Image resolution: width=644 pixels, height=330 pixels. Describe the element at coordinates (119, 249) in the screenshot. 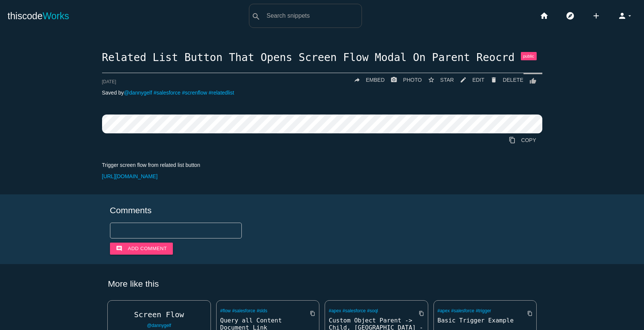

I see `i: comment` at that location.